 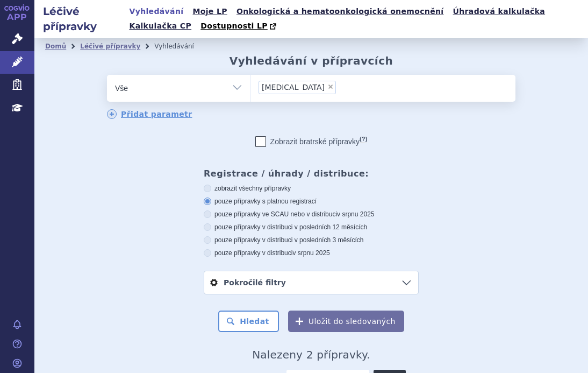 I want to click on a: Kalkulačka CP, so click(x=160, y=26).